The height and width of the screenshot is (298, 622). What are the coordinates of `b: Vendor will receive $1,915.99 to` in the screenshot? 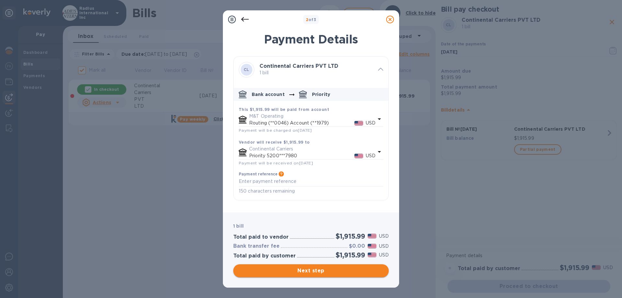 It's located at (274, 142).